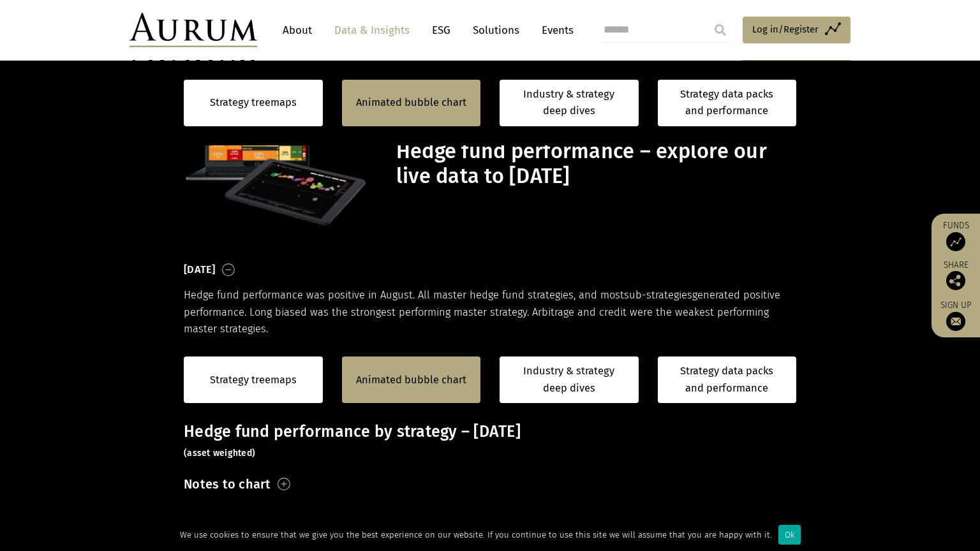 Image resolution: width=980 pixels, height=551 pixels. What do you see at coordinates (495, 30) in the screenshot?
I see `a: Solutions` at bounding box center [495, 30].